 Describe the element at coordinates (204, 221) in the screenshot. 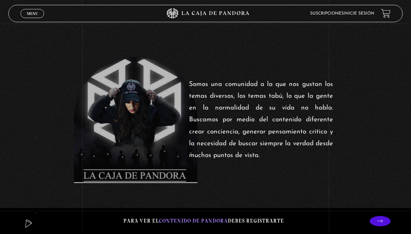

I see `p: Para ver el debes registrarte` at that location.